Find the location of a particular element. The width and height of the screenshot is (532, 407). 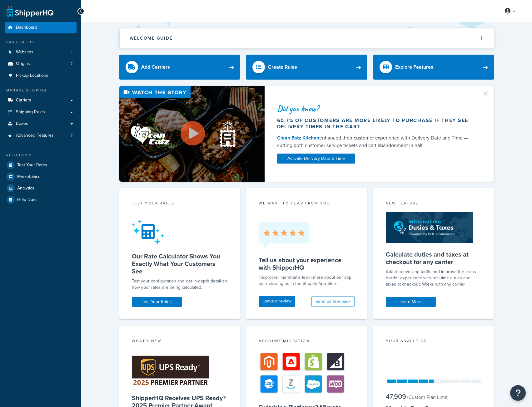

h2: Welcome Guide is located at coordinates (151, 38).